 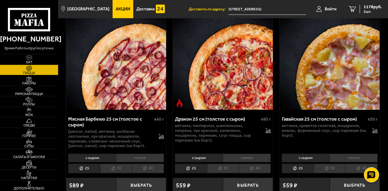 What do you see at coordinates (76, 186) in the screenshot?
I see `span: 589 ₽` at bounding box center [76, 186].